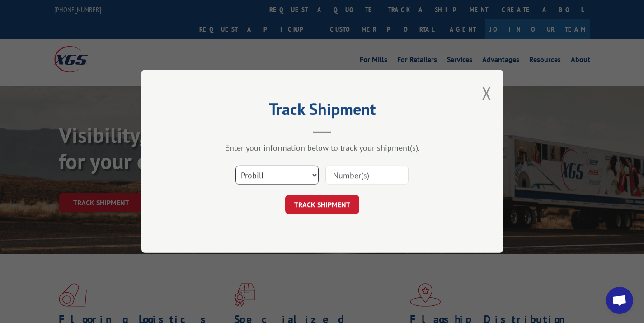  I want to click on h2: Track Shipment, so click(322, 111).